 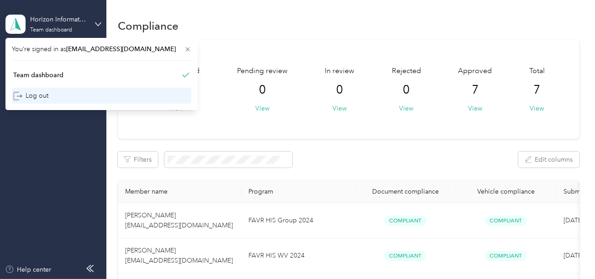 I want to click on span: You’re signed in as, so click(x=101, y=49).